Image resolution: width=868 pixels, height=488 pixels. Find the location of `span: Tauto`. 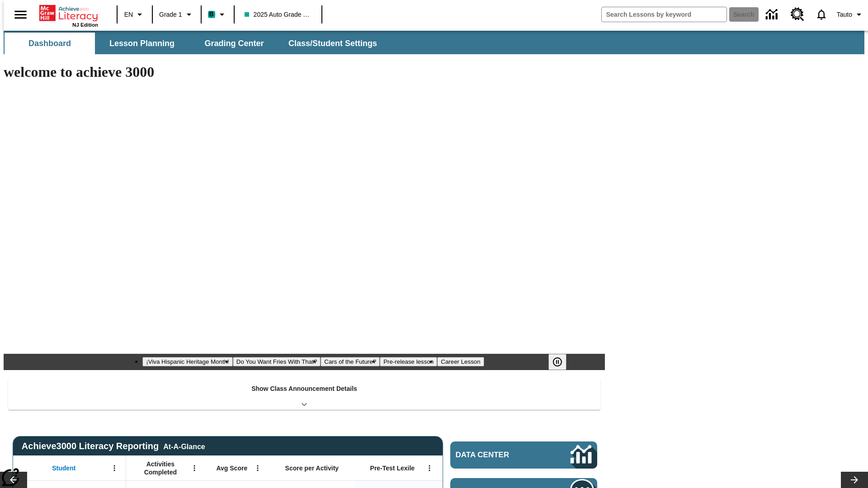

span: Tauto is located at coordinates (844, 14).